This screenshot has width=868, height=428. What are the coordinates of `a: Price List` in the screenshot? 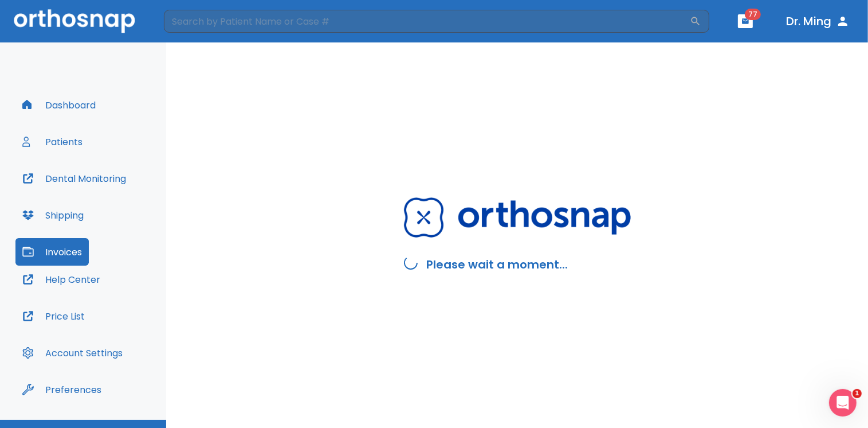 It's located at (53, 316).